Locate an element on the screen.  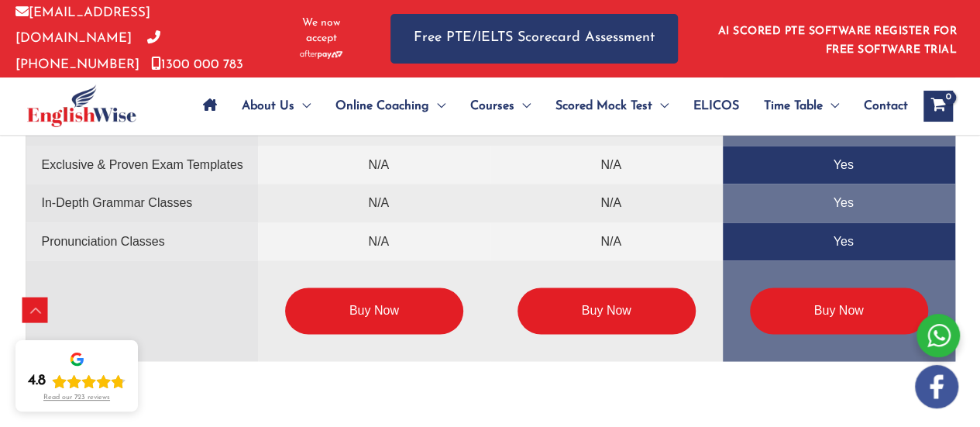
a: Online CoachingMenu Toggle is located at coordinates (391, 106).